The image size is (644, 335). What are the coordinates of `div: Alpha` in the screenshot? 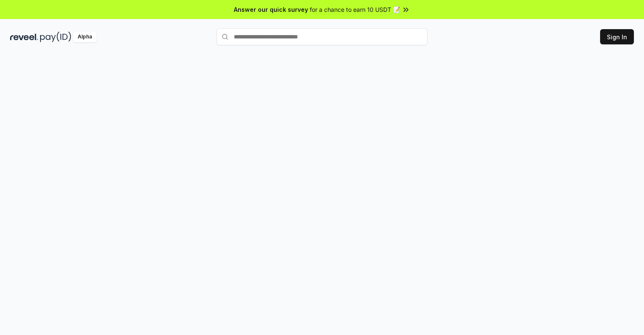 It's located at (85, 37).